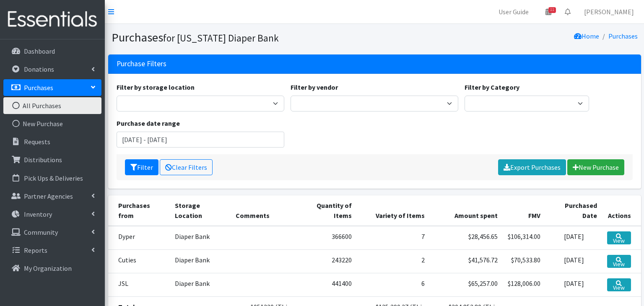 This screenshot has width=644, height=306. I want to click on p: Requests, so click(37, 142).